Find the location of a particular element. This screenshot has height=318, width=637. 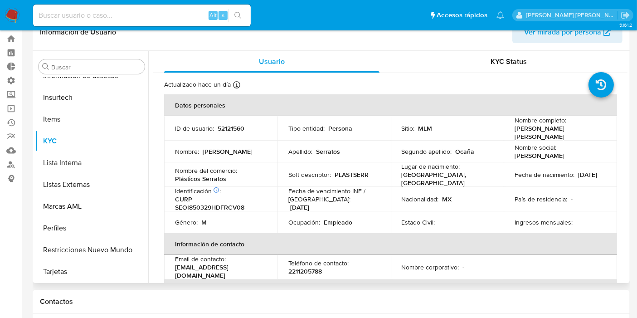

p: Segundo apellido : is located at coordinates (426, 151).